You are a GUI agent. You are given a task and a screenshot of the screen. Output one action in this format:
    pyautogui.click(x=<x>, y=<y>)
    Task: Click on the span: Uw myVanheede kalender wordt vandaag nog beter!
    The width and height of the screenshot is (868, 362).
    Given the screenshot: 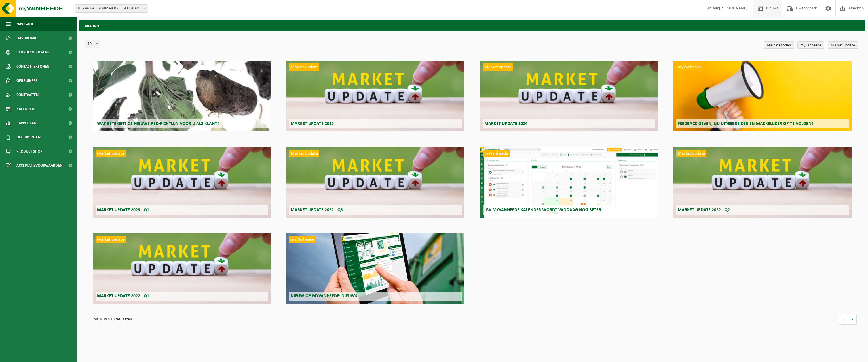 What is the action you would take?
    pyautogui.click(x=543, y=210)
    